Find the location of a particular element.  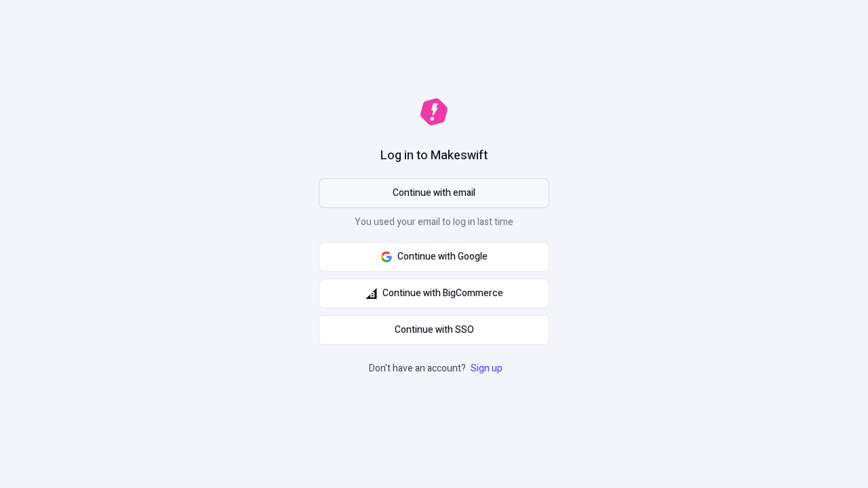

h1: Log in to Makeswift is located at coordinates (434, 156).